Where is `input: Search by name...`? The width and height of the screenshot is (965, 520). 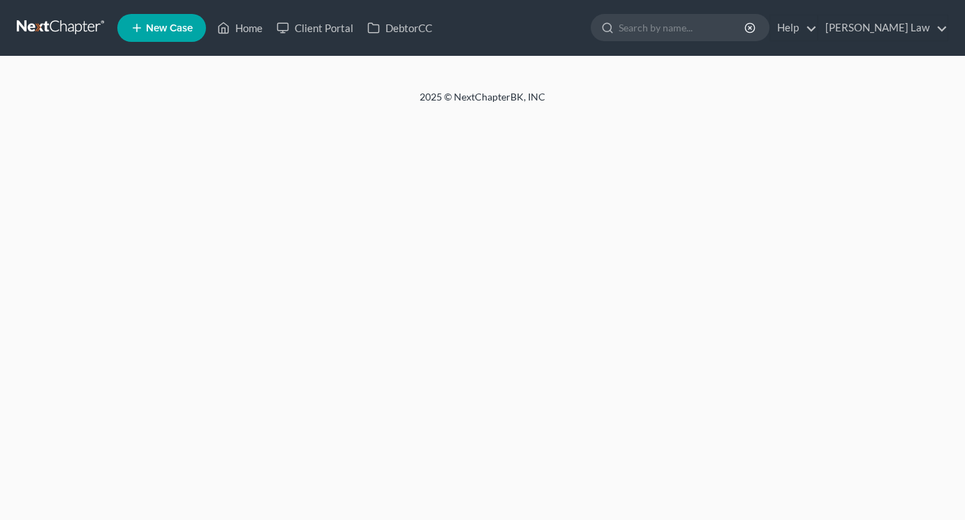
input: Search by name... is located at coordinates (682, 27).